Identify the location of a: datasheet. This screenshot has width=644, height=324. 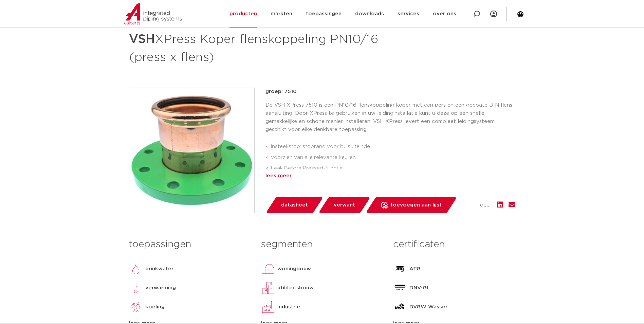
(294, 205).